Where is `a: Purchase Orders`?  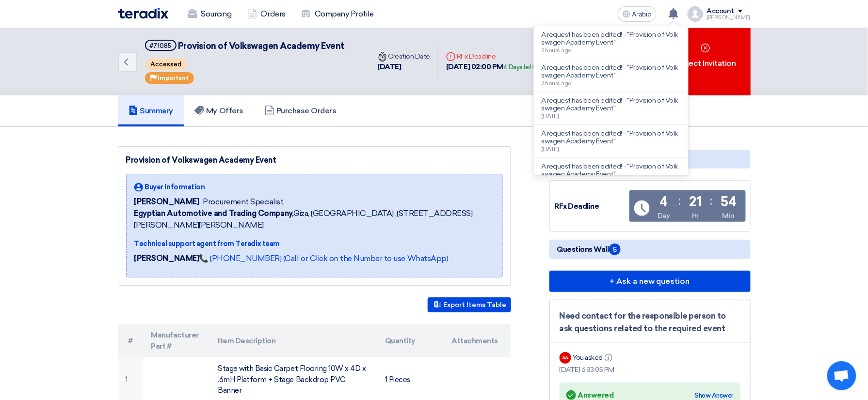
a: Purchase Orders is located at coordinates (301, 111).